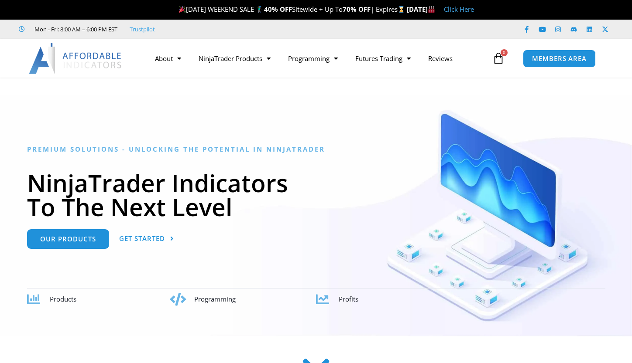  I want to click on a: Reviews, so click(440, 58).